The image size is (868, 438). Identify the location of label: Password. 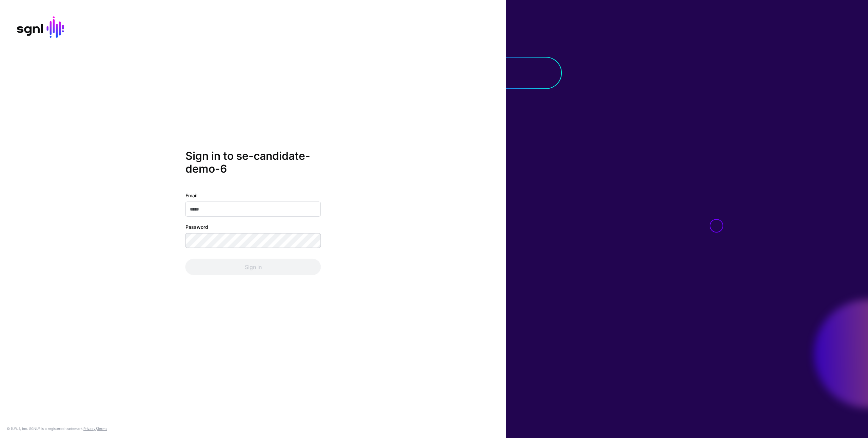
(197, 227).